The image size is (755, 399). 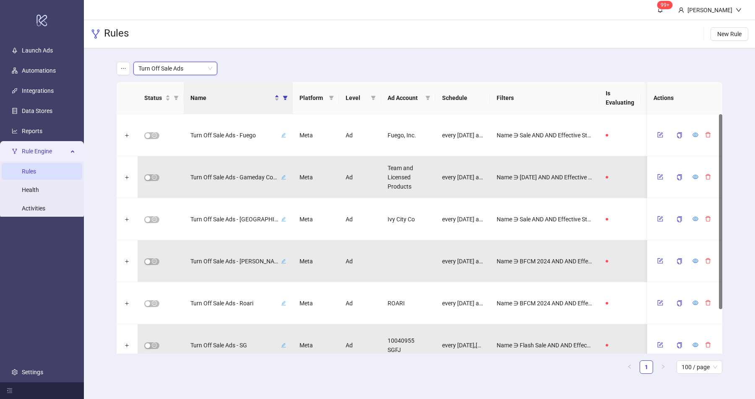 What do you see at coordinates (630, 367) in the screenshot?
I see `button: left` at bounding box center [630, 367].